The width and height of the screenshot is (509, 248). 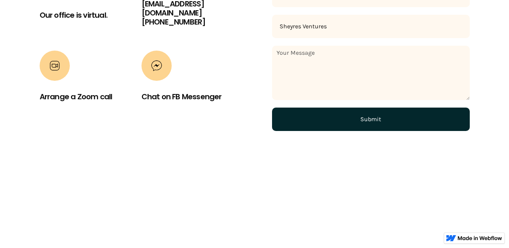 What do you see at coordinates (480, 238) in the screenshot?
I see `img: Made in Webflow` at bounding box center [480, 238].